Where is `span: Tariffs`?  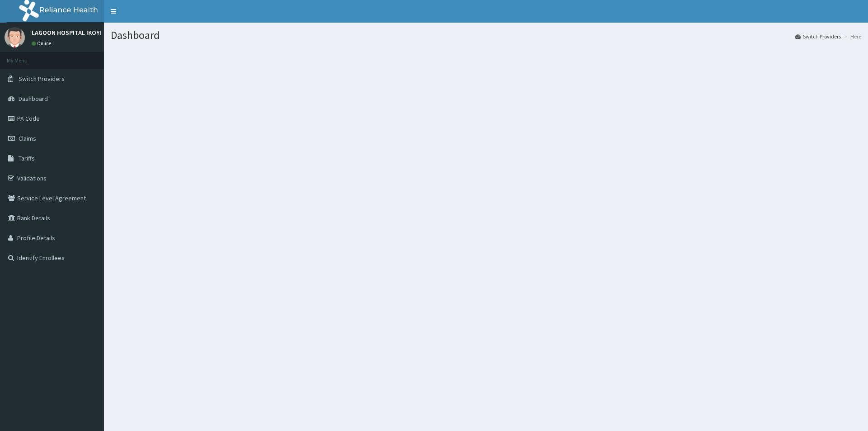
span: Tariffs is located at coordinates (27, 159).